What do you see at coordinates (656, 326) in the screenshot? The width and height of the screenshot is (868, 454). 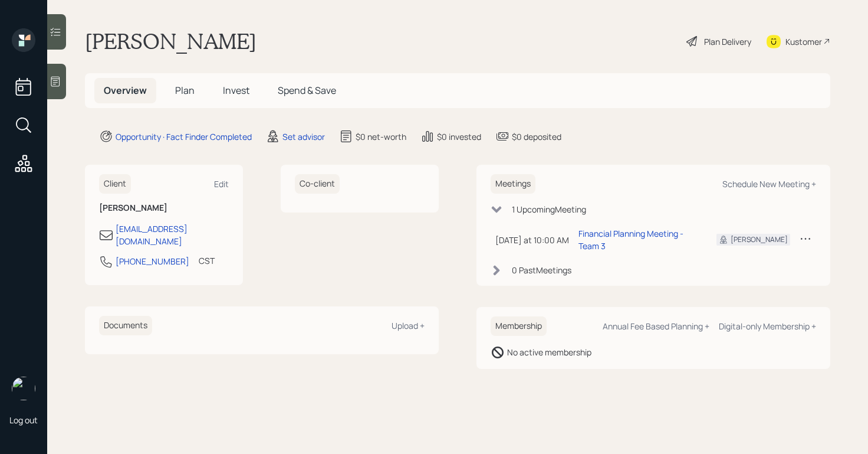 I see `div: Annual Fee Based Planning +` at bounding box center [656, 326].